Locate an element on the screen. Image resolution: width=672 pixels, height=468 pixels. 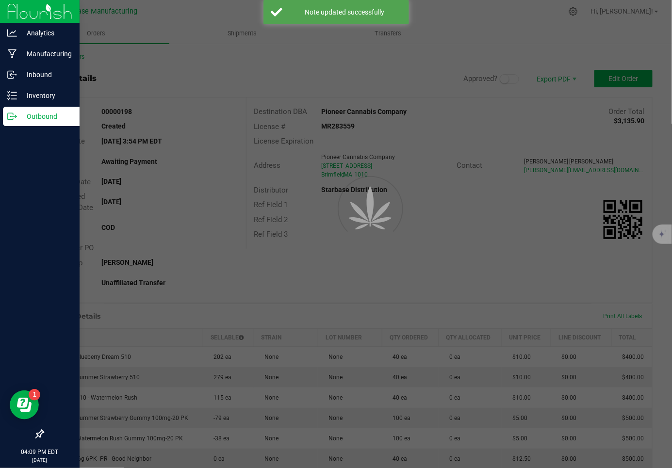
p: Inventory is located at coordinates (46, 96).